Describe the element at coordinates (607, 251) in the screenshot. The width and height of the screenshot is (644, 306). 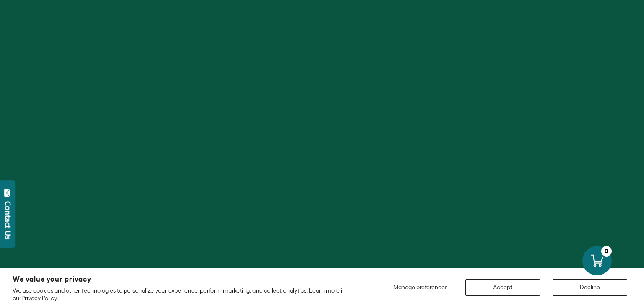
I see `div: 0` at that location.